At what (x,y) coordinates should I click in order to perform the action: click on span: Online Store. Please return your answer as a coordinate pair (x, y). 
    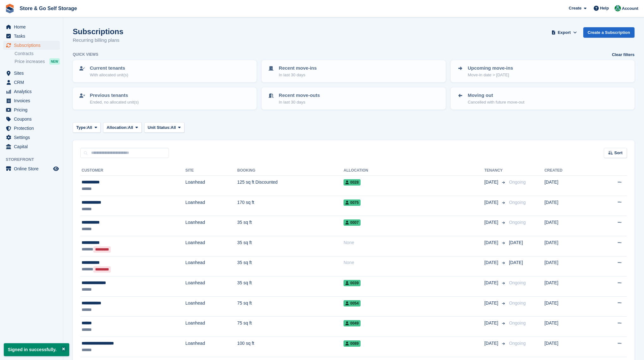
    Looking at the image, I should click on (33, 169).